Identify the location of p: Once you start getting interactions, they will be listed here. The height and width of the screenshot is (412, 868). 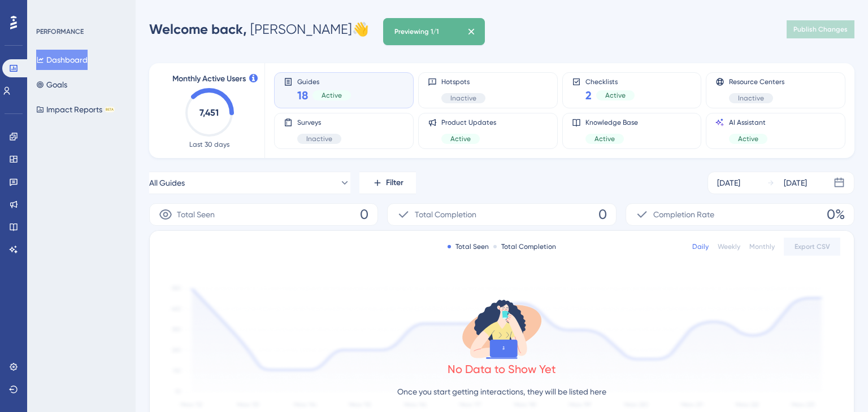
(502, 391).